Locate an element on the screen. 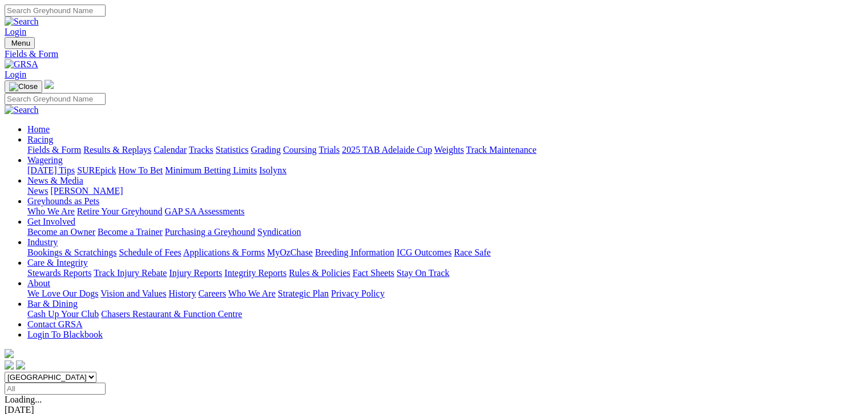 Image resolution: width=868 pixels, height=414 pixels. a: Schedule of Fees is located at coordinates (149, 252).